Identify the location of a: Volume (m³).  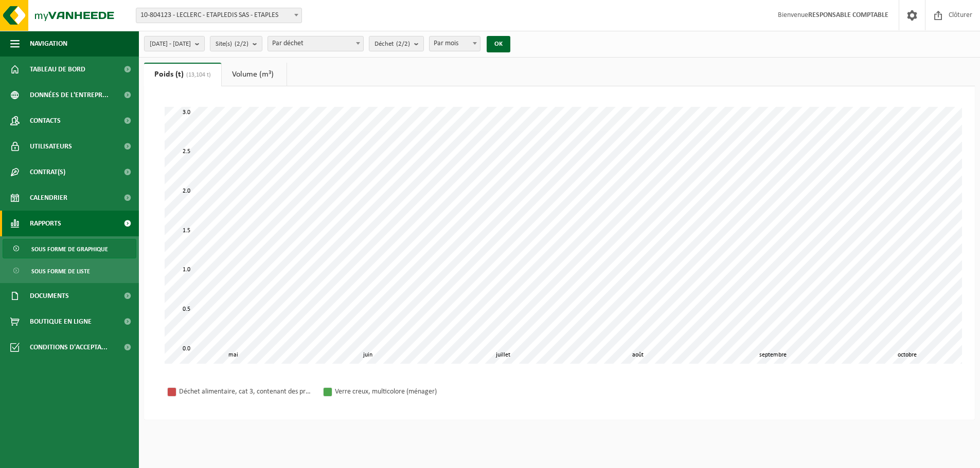
(254, 75).